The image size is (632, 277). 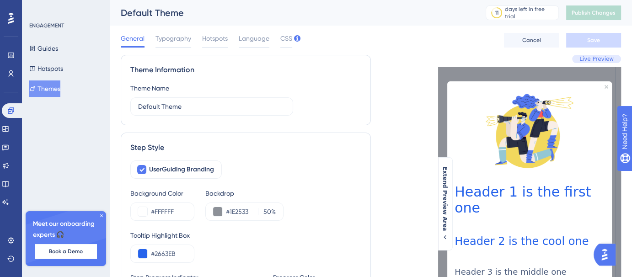 I want to click on span: Cancel, so click(x=532, y=40).